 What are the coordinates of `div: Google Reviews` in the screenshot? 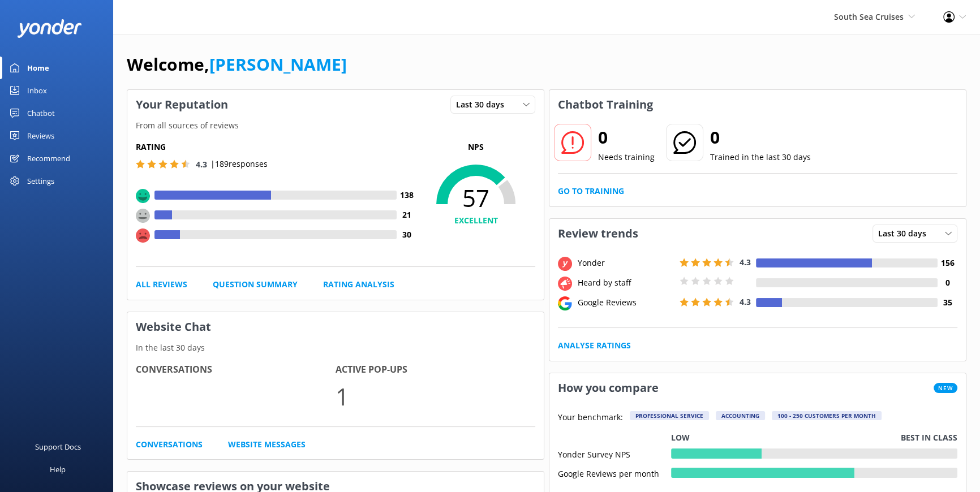 It's located at (626, 303).